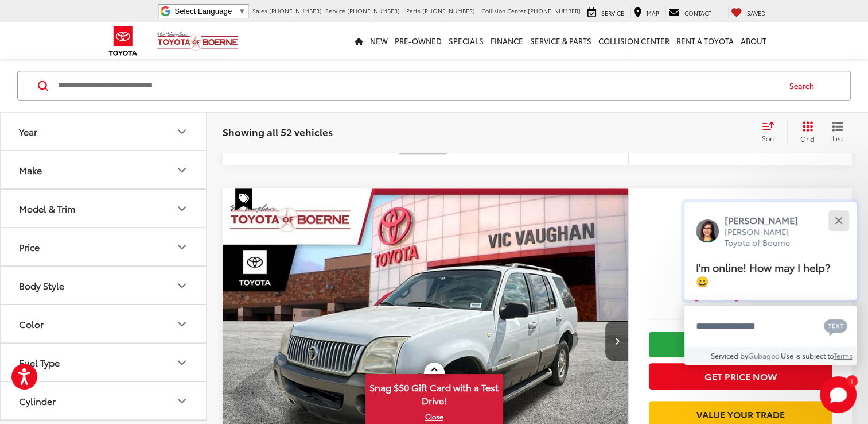 This screenshot has height=424, width=868. Describe the element at coordinates (740, 267) in the screenshot. I see `span: $2,200` at that location.